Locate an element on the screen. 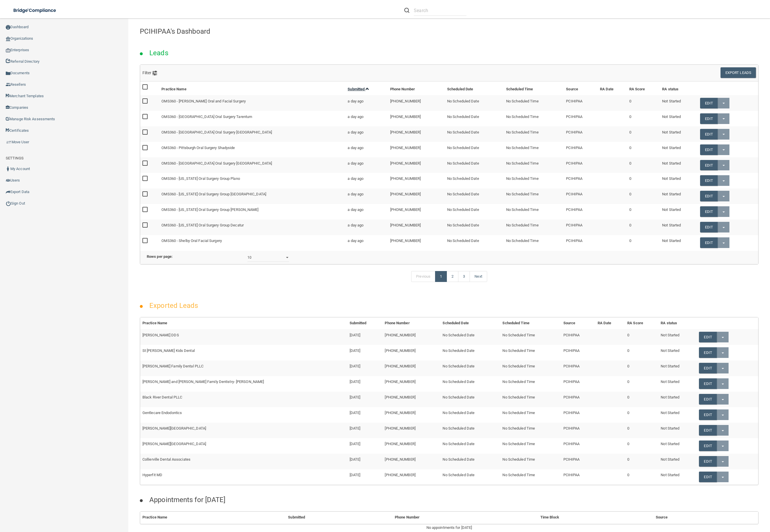 The height and width of the screenshot is (532, 770). img: ic_power_dark.7ecde6b1.png is located at coordinates (9, 203).